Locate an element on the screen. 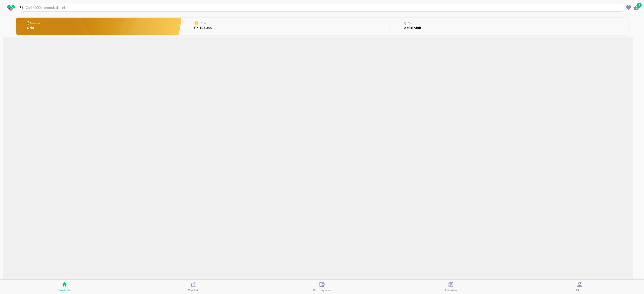 This screenshot has height=294, width=644. p: Rp 194.300 is located at coordinates (203, 28).